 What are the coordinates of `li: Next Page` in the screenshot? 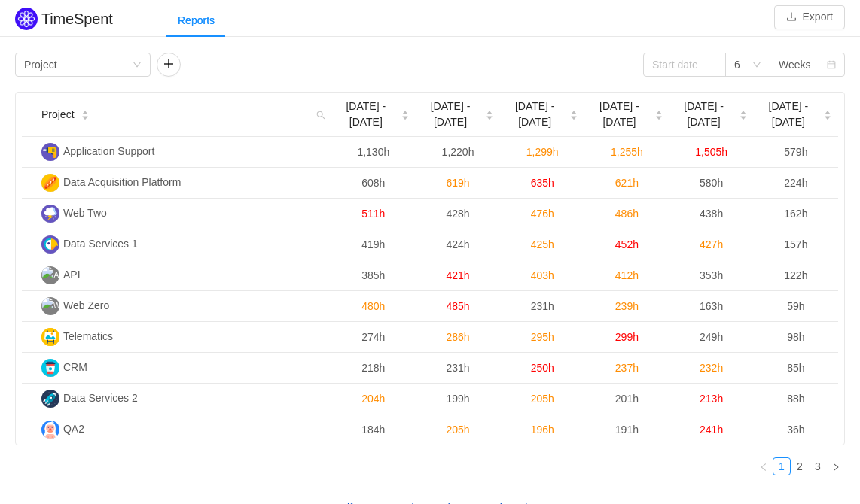 It's located at (836, 466).